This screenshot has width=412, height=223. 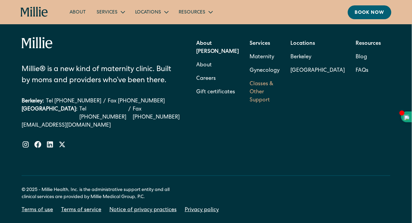 What do you see at coordinates (143, 211) in the screenshot?
I see `a: Notice of privacy practices` at bounding box center [143, 211].